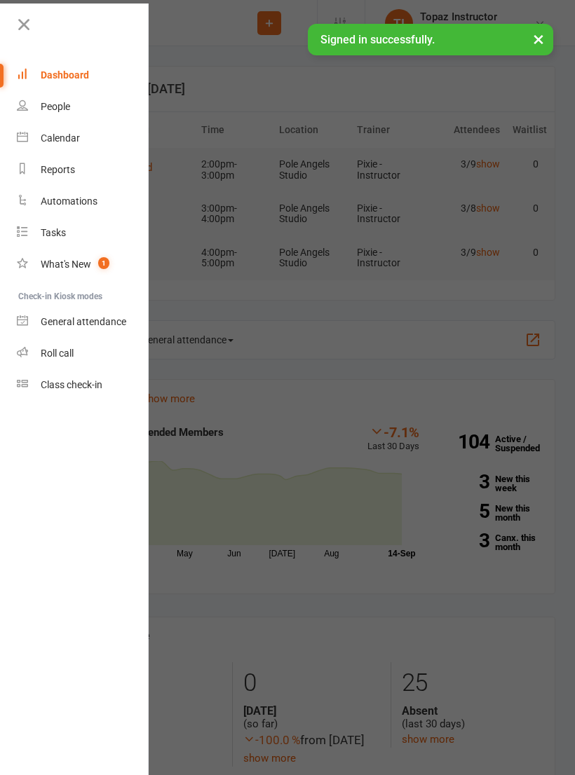 The width and height of the screenshot is (575, 775). I want to click on div: Class check-in, so click(71, 385).